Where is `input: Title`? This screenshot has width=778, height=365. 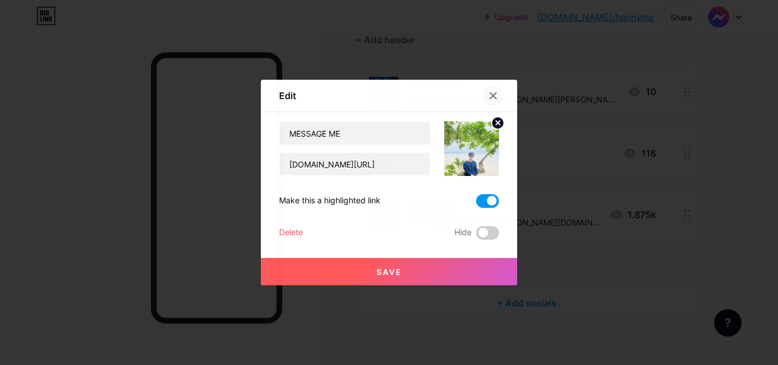 input: Title is located at coordinates (355, 133).